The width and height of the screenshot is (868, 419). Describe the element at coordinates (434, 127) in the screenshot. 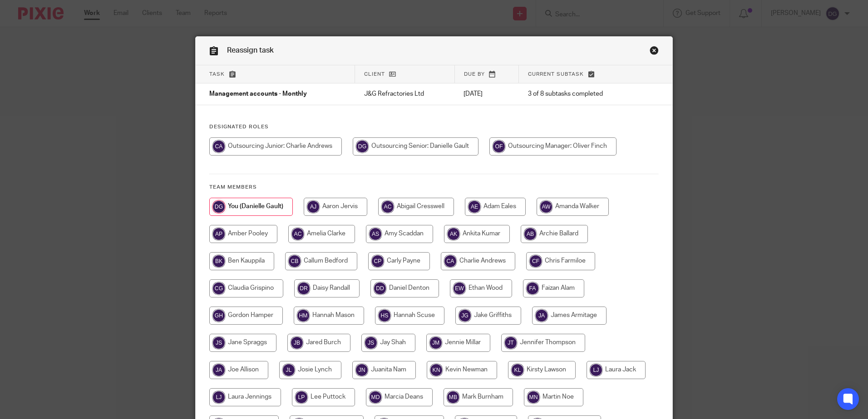

I see `h4: Designated Roles` at that location.